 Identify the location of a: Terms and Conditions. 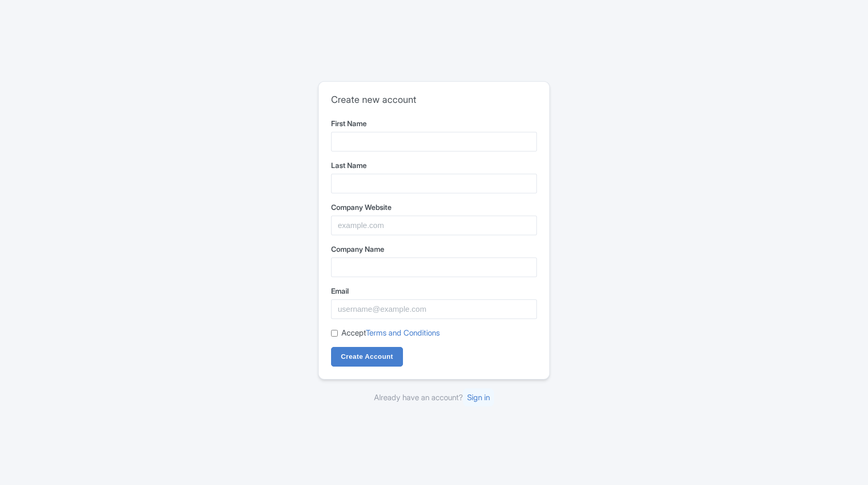
(402, 332).